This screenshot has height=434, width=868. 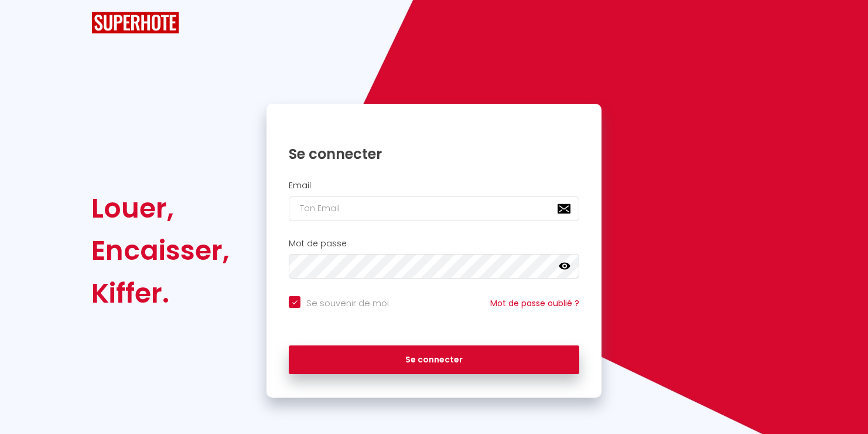 What do you see at coordinates (161, 251) in the screenshot?
I see `div: Encaisser,` at bounding box center [161, 251].